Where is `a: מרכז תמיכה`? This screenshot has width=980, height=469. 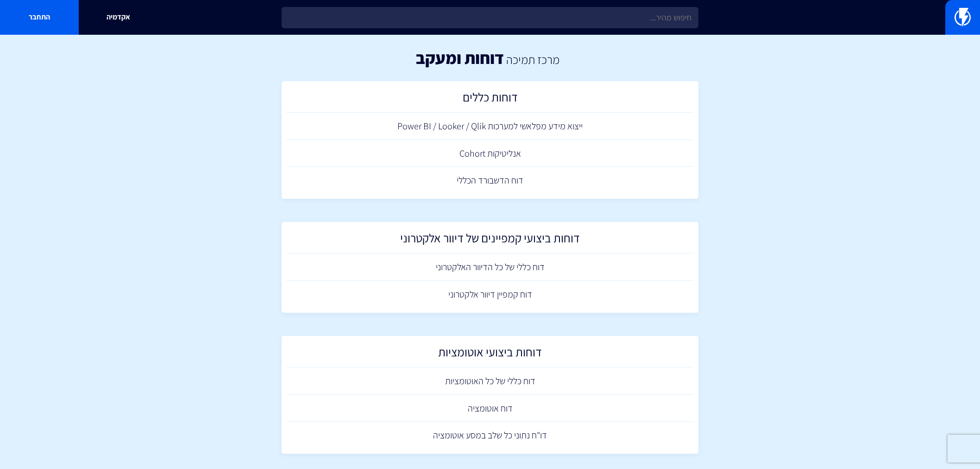 a: מרכז תמיכה is located at coordinates (532, 59).